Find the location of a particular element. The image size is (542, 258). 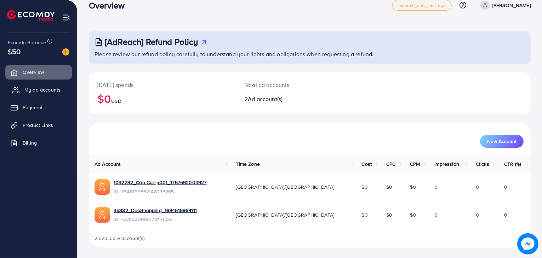

p: Total ad accounts is located at coordinates (291, 85).